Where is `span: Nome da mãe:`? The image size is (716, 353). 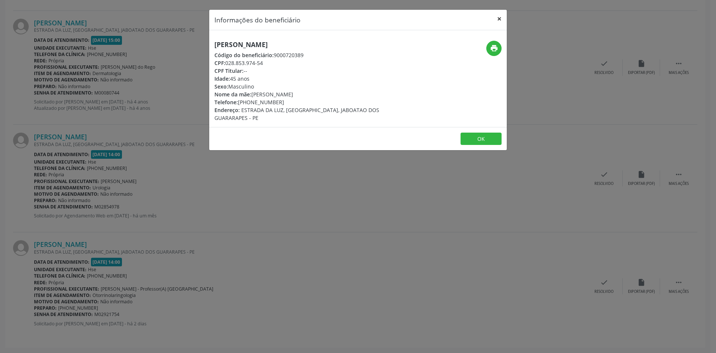
span: Nome da mãe: is located at coordinates (233, 94).